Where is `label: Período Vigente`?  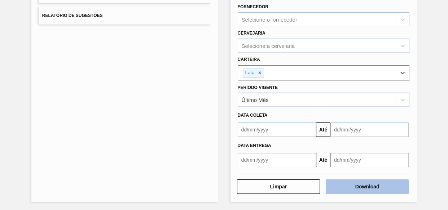 label: Período Vigente is located at coordinates (257, 88).